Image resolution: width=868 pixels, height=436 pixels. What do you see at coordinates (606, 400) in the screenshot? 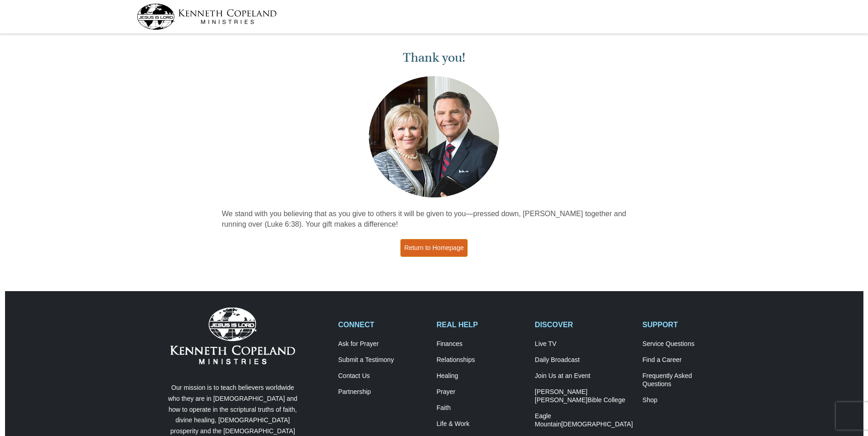
I see `span: Bible College` at bounding box center [606, 400].